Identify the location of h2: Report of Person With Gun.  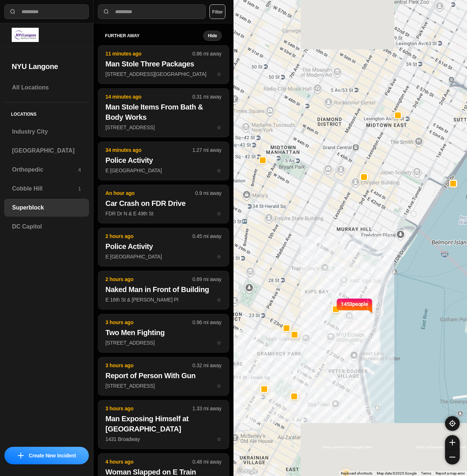
(163, 376).